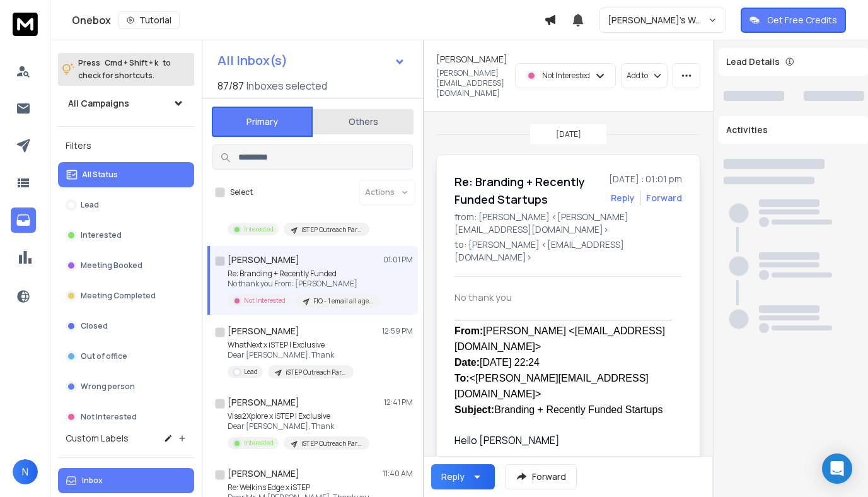 The width and height of the screenshot is (868, 497). I want to click on h3: Custom Labels, so click(97, 438).